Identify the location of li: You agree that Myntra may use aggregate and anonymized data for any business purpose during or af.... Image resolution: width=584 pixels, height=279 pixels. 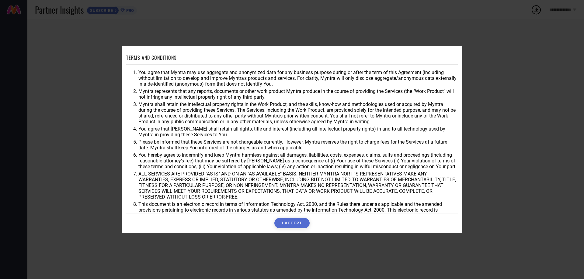
(298, 78).